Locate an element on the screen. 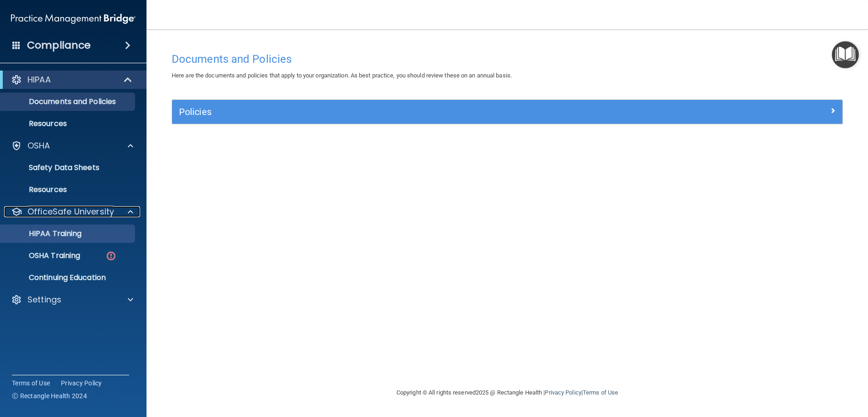 This screenshot has height=417, width=868. h4: Documents and Policies is located at coordinates (507, 59).